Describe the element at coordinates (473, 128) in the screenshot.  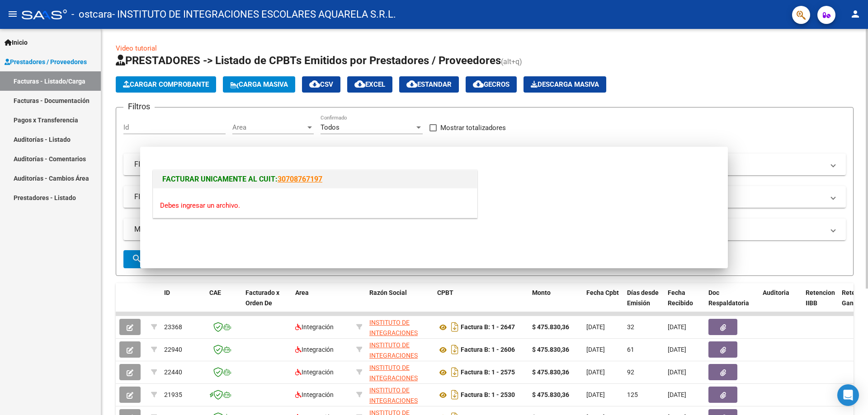
I see `span: Mostrar totalizadores` at that location.